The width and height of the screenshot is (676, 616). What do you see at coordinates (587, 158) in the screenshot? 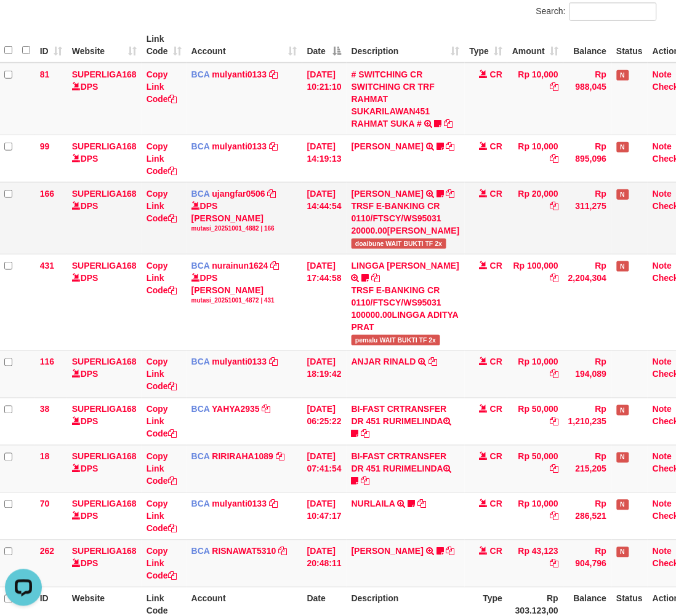
I see `td: Rp 895,096` at bounding box center [587, 158].